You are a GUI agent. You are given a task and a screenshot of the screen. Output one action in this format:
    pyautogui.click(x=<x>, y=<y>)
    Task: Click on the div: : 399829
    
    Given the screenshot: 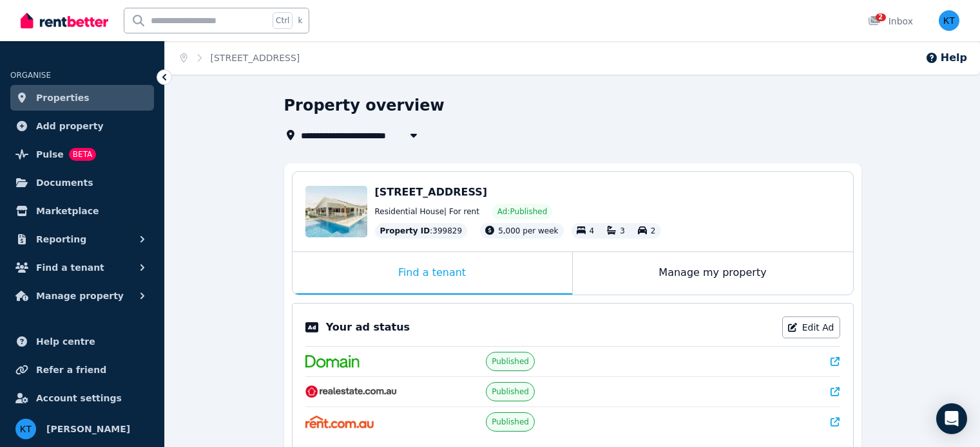 What is the action you would take?
    pyautogui.click(x=422, y=231)
    